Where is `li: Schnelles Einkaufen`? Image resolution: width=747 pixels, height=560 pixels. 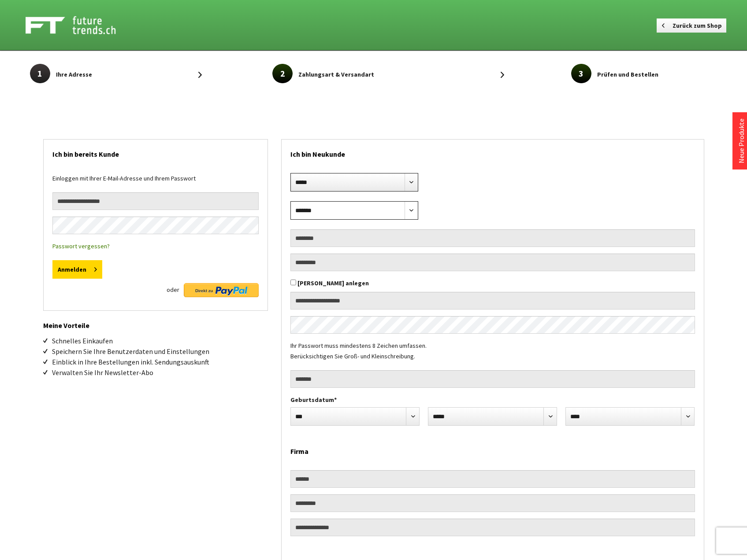 li: Schnelles Einkaufen is located at coordinates (160, 341).